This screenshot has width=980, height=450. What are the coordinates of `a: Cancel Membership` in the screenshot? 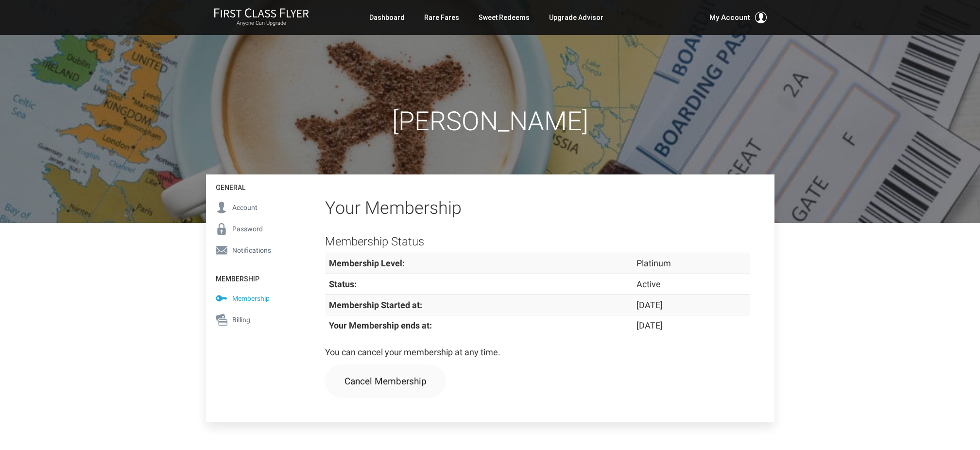 It's located at (385, 381).